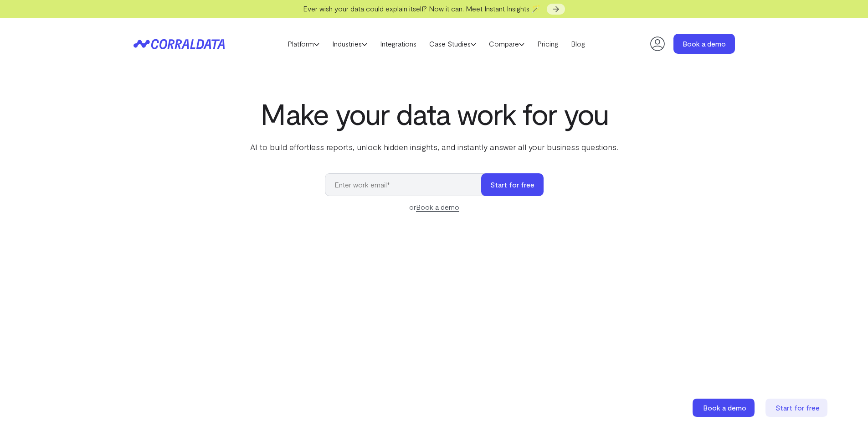 Image resolution: width=868 pixels, height=426 pixels. Describe the element at coordinates (512, 185) in the screenshot. I see `button: Start for free` at that location.